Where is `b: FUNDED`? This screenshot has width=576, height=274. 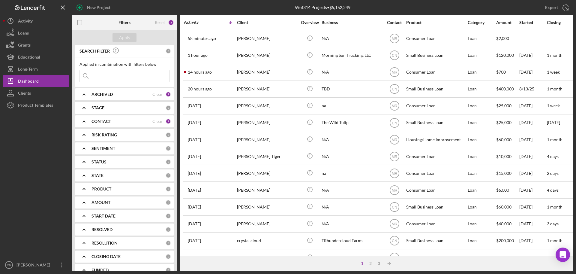
b: FUNDED is located at coordinates (100, 270).